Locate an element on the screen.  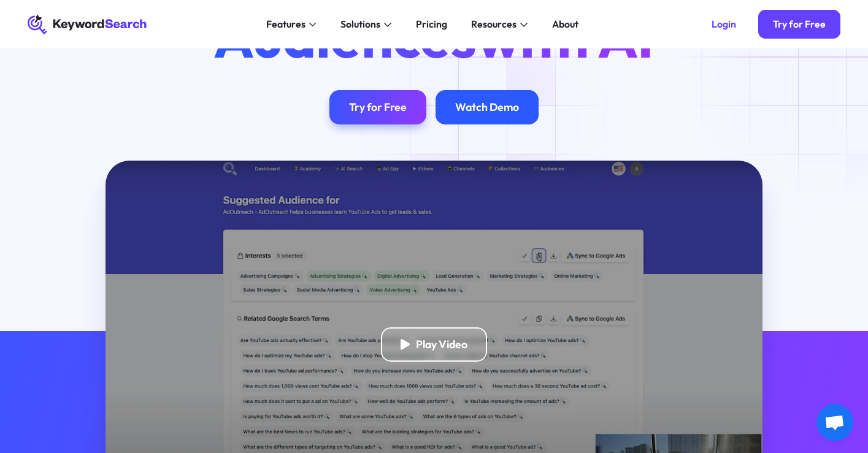
a: Login is located at coordinates (724, 25).